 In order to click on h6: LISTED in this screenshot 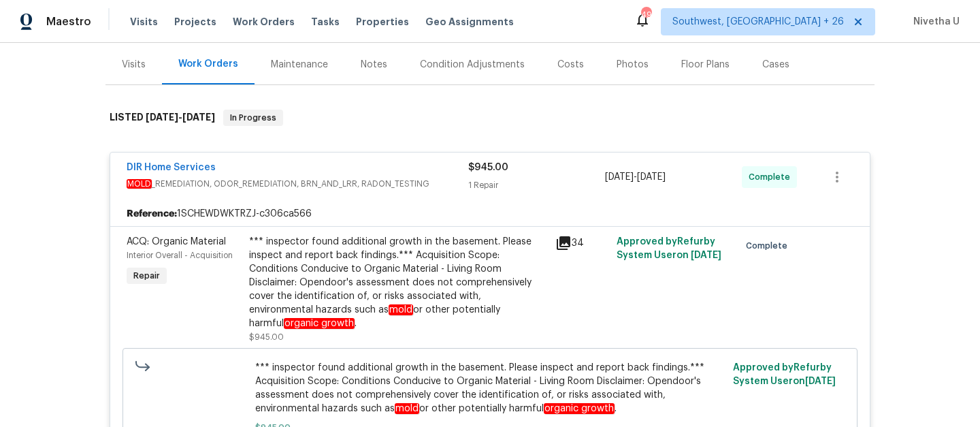, I will do `click(162, 118)`.